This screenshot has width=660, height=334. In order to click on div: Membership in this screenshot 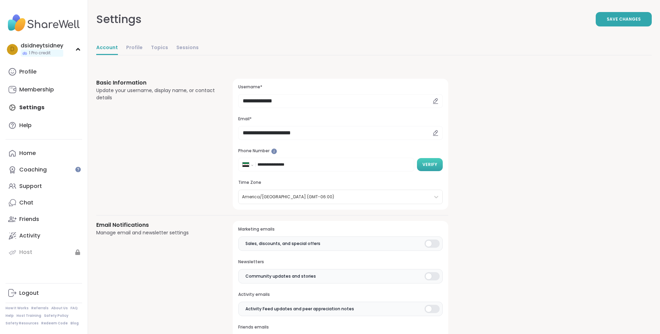, I will do `click(36, 90)`.